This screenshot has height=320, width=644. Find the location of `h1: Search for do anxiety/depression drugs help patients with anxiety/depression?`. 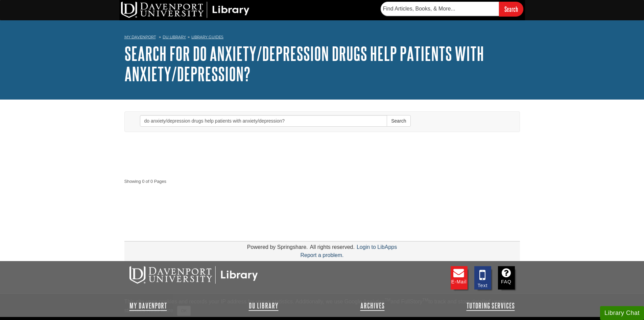

h1: Search for do anxiety/depression drugs help patients with anxiety/depression? is located at coordinates (322, 64).